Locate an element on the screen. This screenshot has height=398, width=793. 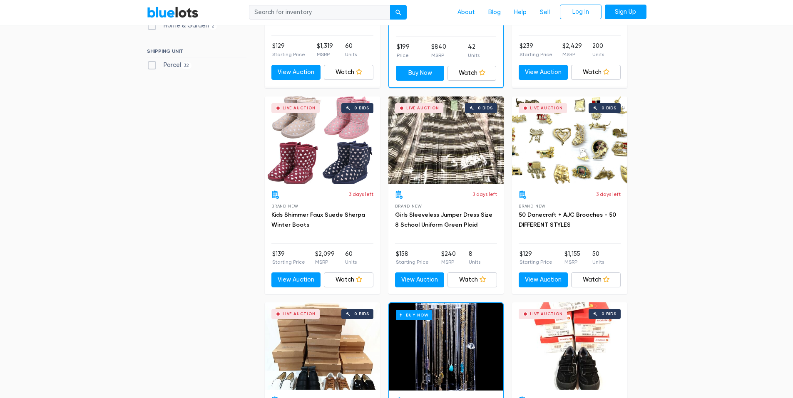
a: About is located at coordinates (466, 12).